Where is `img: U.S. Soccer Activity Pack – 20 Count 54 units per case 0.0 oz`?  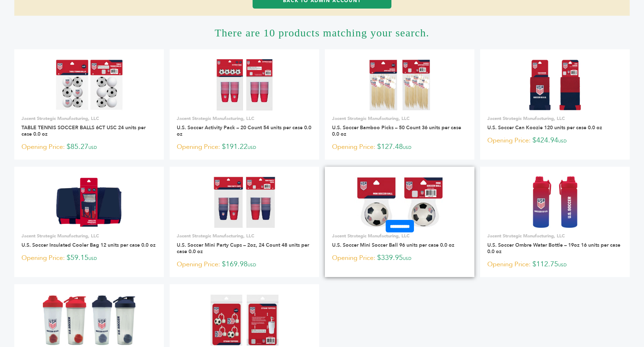 img: U.S. Soccer Activity Pack – 20 Count 54 units per case 0.0 oz is located at coordinates (244, 85).